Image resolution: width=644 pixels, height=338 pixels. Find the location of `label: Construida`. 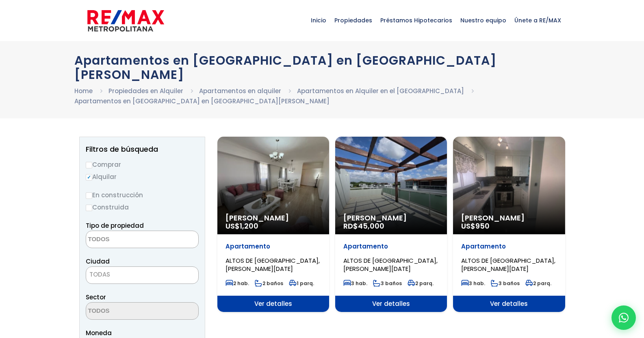

label: Construida is located at coordinates (142, 207).